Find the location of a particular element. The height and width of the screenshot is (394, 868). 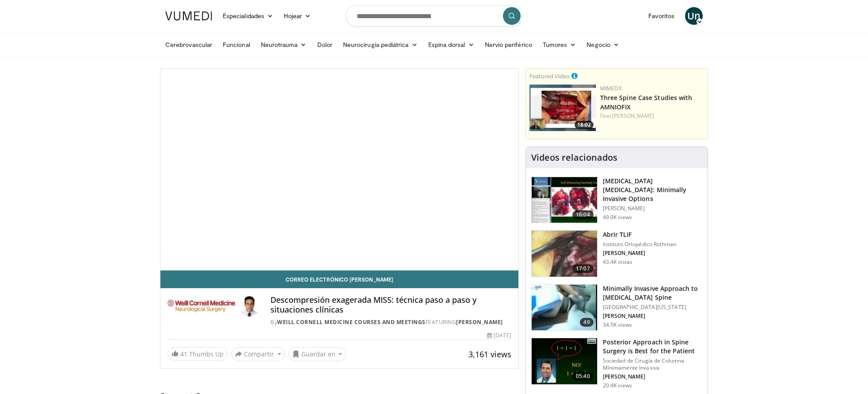

a: Un is located at coordinates (694, 16).